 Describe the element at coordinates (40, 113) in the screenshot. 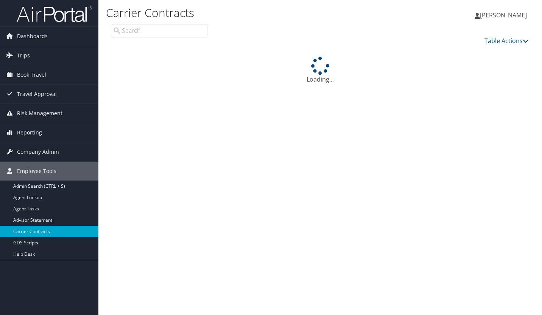

I see `span: Risk Management` at that location.